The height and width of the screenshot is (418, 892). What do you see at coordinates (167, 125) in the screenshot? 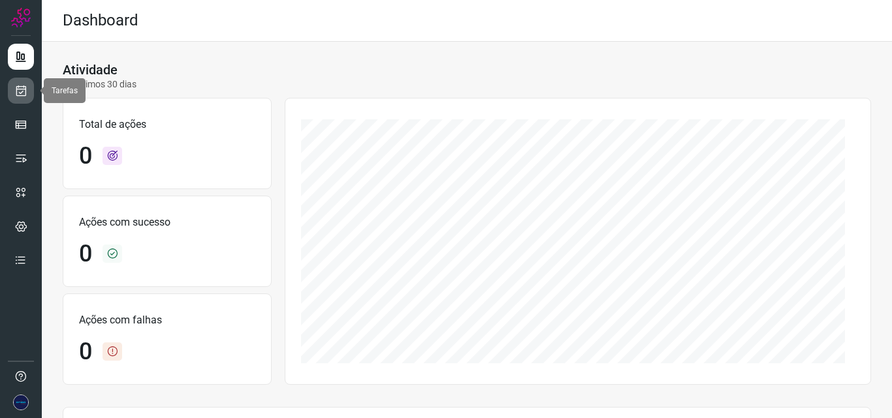
I see `p: Total de ações` at bounding box center [167, 125].